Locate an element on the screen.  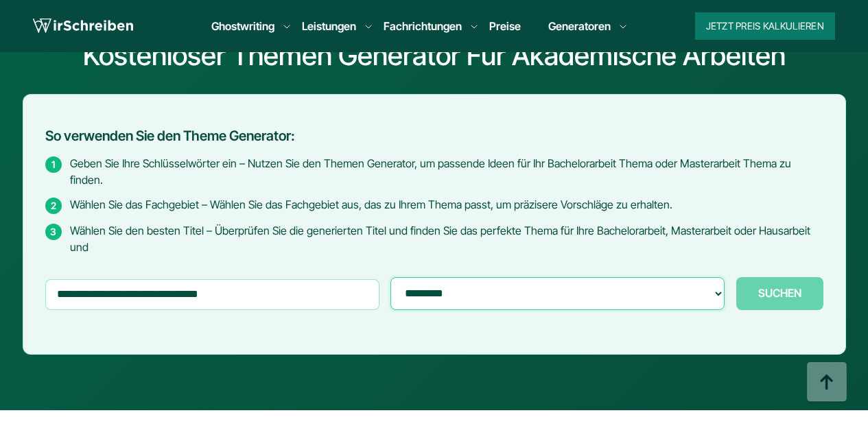
li: Wählen Sie den besten Titel – Überprüfen Sie die generierten Titel und finden Sie das perfekte Th... is located at coordinates (434, 239).